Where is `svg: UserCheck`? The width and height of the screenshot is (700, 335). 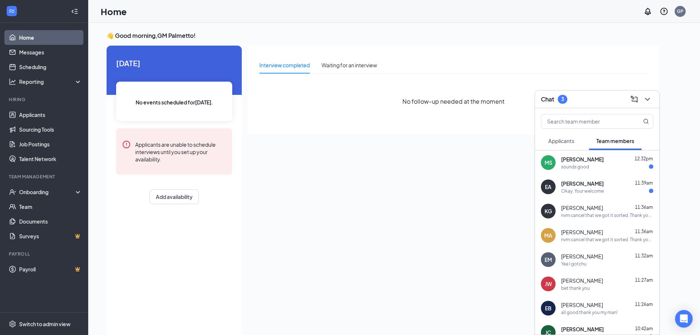
svg: UserCheck is located at coordinates (12, 192).